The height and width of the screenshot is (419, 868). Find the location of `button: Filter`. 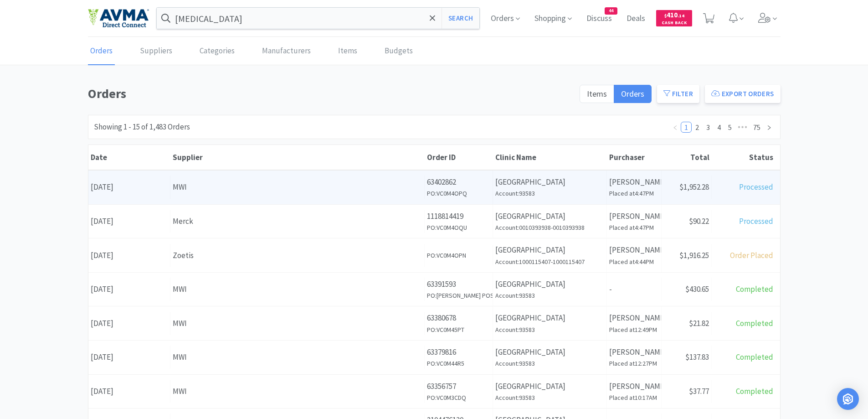

button: Filter is located at coordinates (678, 94).